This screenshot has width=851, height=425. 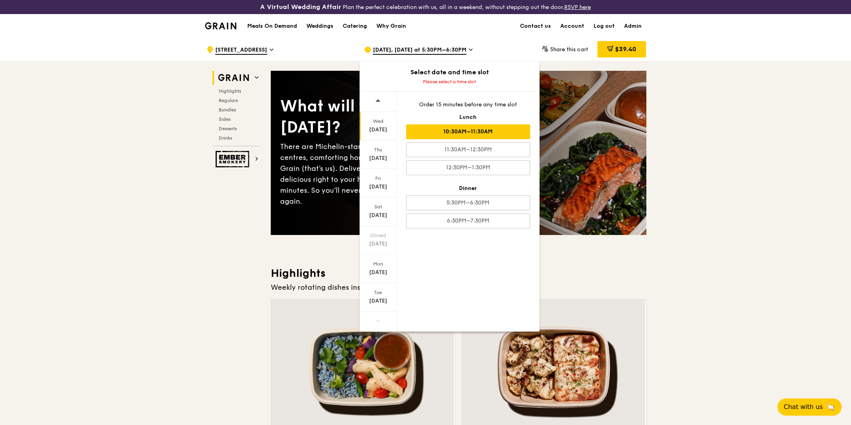 I want to click on a: Weddings, so click(x=320, y=26).